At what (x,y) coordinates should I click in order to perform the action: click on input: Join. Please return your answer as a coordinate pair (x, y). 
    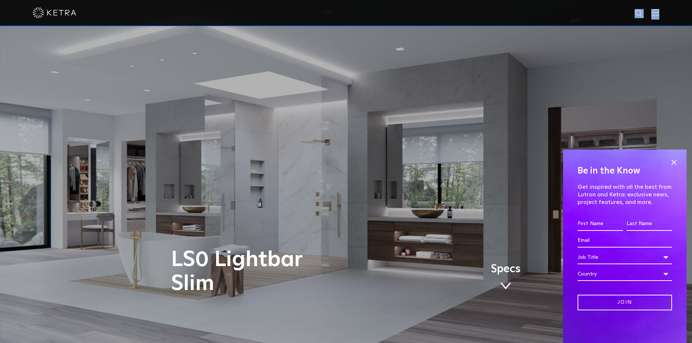
    Looking at the image, I should click on (625, 303).